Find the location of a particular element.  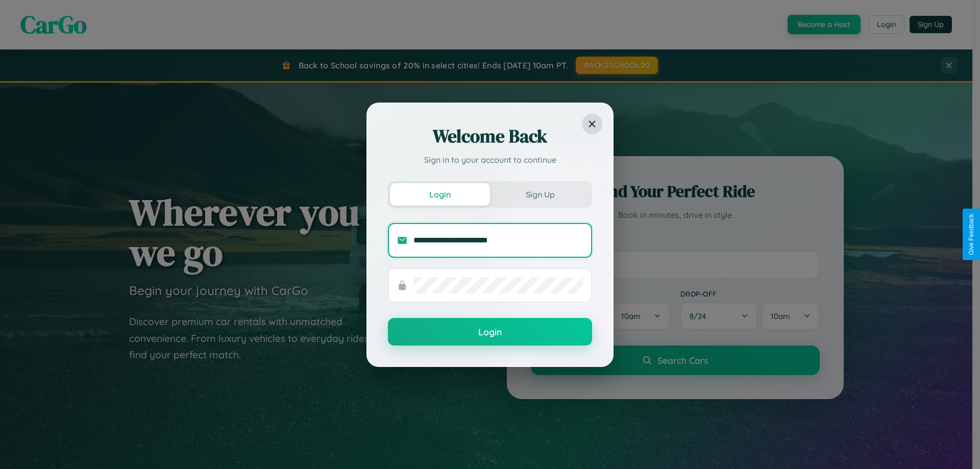

button: Sign Up is located at coordinates (540, 195).